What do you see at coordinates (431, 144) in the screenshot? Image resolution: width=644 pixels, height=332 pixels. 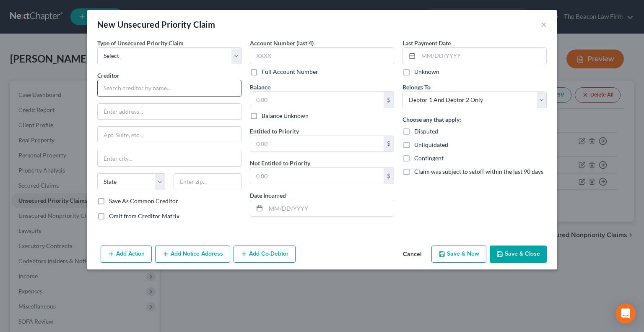 I see `span: Unliquidated` at bounding box center [431, 144].